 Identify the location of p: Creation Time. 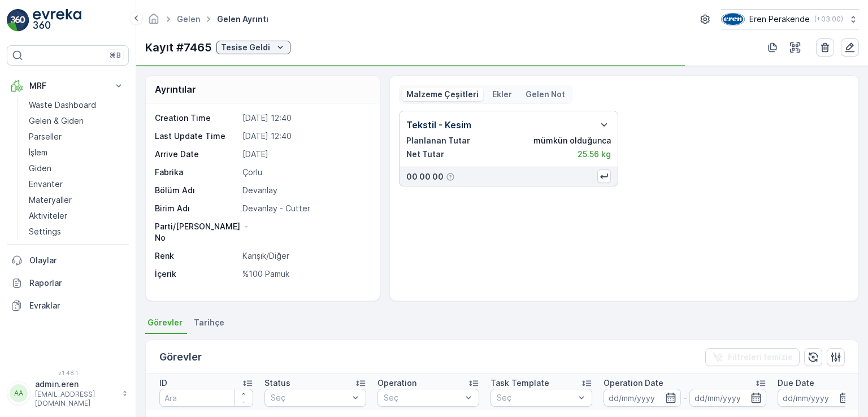
(196, 118).